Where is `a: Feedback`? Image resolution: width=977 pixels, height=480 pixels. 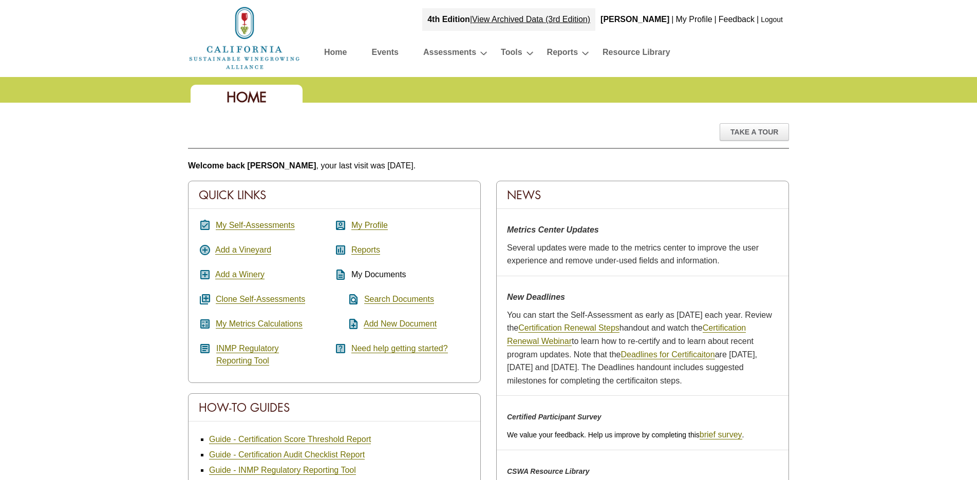 a: Feedback is located at coordinates (737, 19).